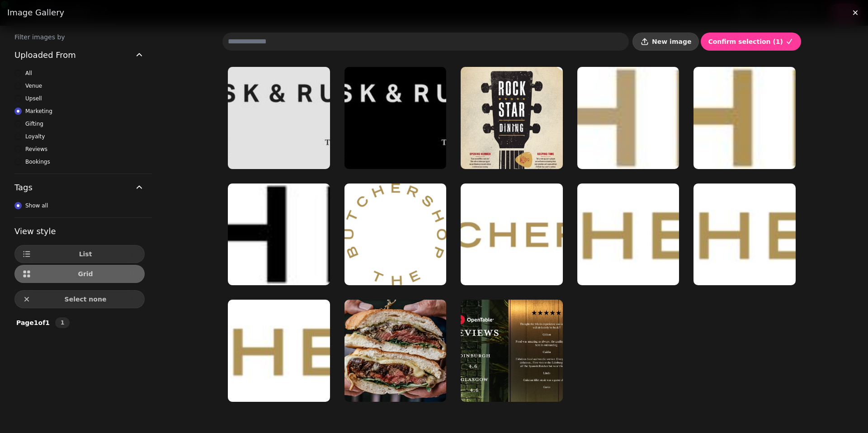 This screenshot has height=433, width=868. What do you see at coordinates (33, 323) in the screenshot?
I see `p: Page 1 of 1` at bounding box center [33, 323].